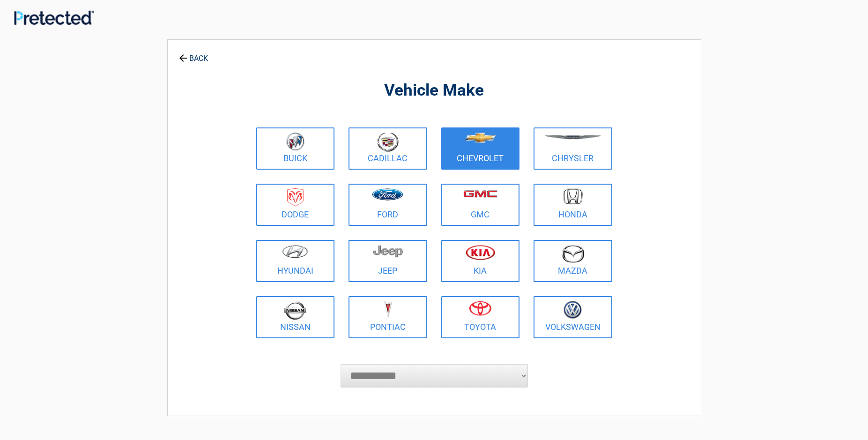 The width and height of the screenshot is (868, 440). What do you see at coordinates (388, 142) in the screenshot?
I see `img: cadillac` at bounding box center [388, 142].